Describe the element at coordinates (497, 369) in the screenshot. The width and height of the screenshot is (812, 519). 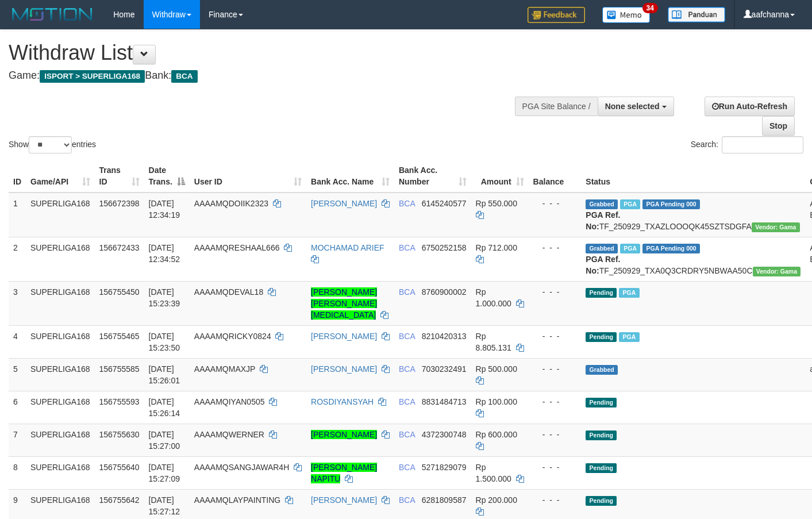
I see `span: Rp 500.000` at that location.